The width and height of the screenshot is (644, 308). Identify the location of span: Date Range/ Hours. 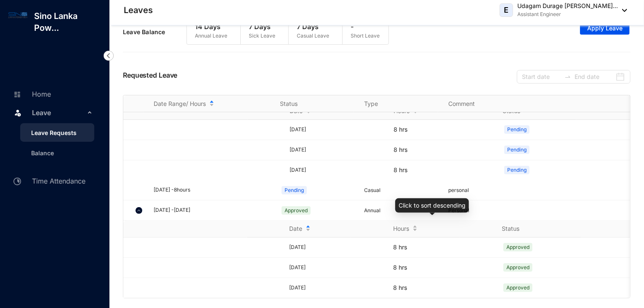
(180, 104).